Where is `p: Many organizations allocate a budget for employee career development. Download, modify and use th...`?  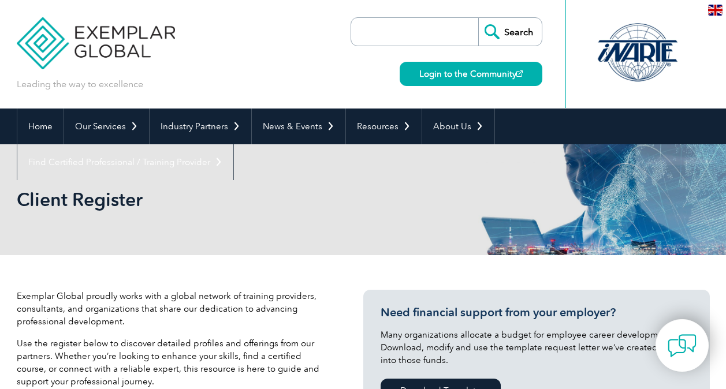
p: Many organizations allocate a budget for employee career development. Download, modify and use th... is located at coordinates (537, 348).